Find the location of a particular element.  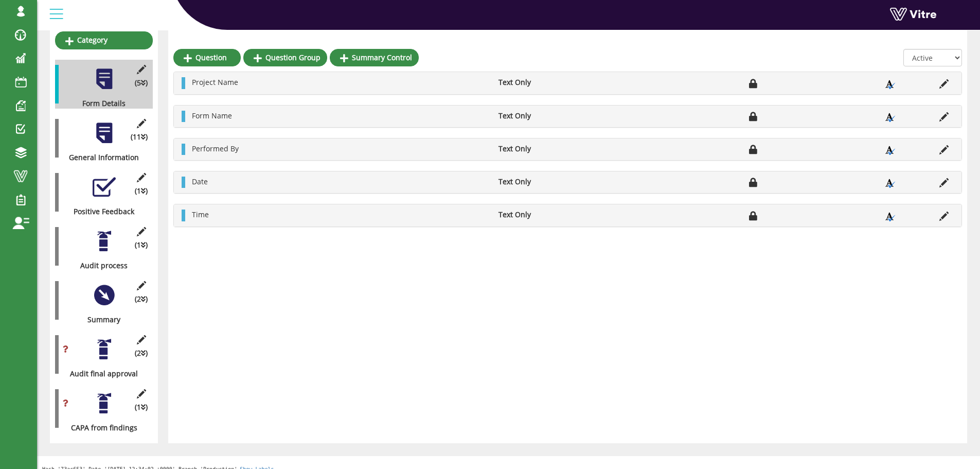

a: Category is located at coordinates (104, 40).